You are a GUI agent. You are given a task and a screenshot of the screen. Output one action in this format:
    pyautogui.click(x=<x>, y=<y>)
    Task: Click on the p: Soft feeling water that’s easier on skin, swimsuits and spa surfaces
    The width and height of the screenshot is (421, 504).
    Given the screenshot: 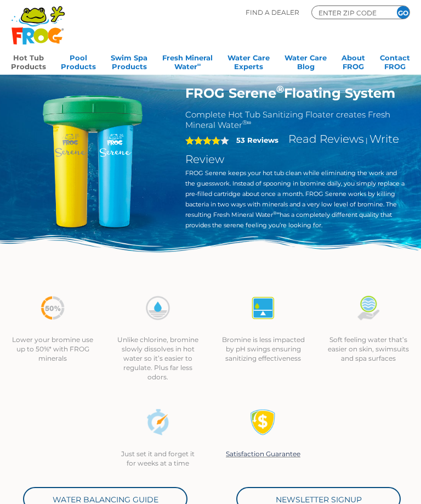 What is the action you would take?
    pyautogui.click(x=368, y=348)
    